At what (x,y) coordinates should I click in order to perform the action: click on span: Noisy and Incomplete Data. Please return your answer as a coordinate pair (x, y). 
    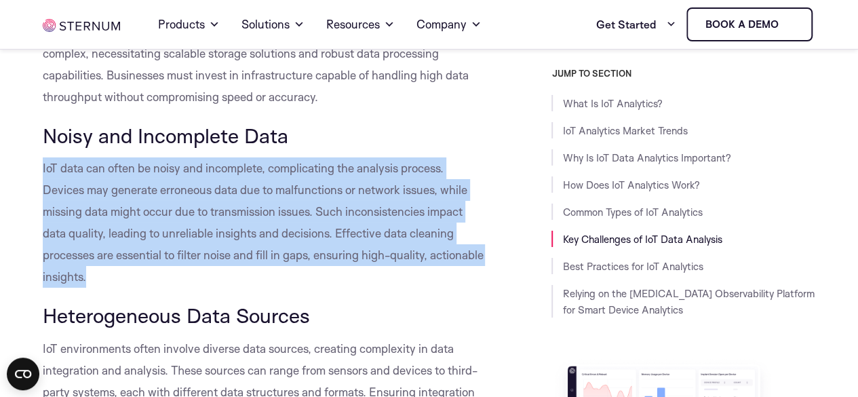
    Looking at the image, I should click on (166, 135).